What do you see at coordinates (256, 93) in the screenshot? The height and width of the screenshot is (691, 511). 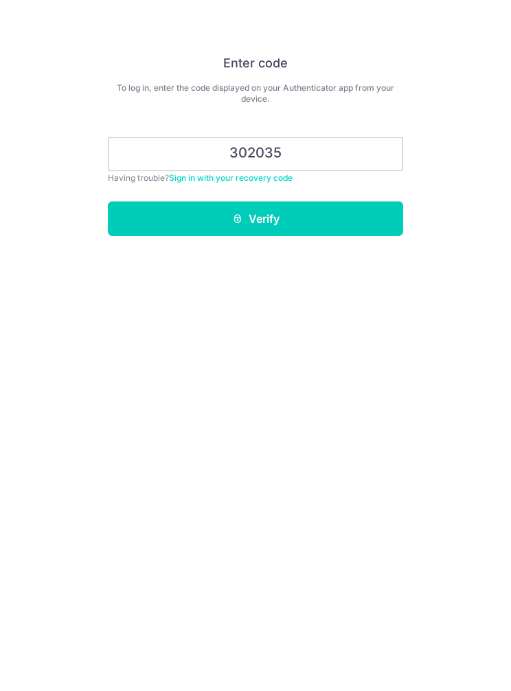 I see `div: To log in, enter the code displayed on your Authenticator app from your device.` at bounding box center [256, 93].